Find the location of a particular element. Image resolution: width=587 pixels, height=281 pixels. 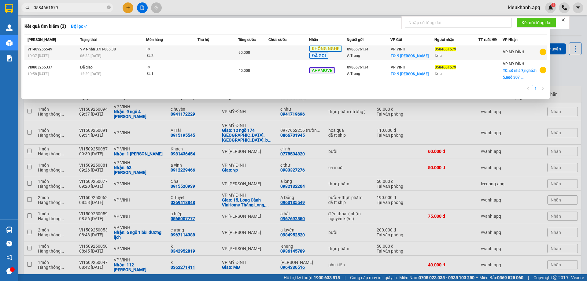

img: logo-vxr is located at coordinates (9, 9).